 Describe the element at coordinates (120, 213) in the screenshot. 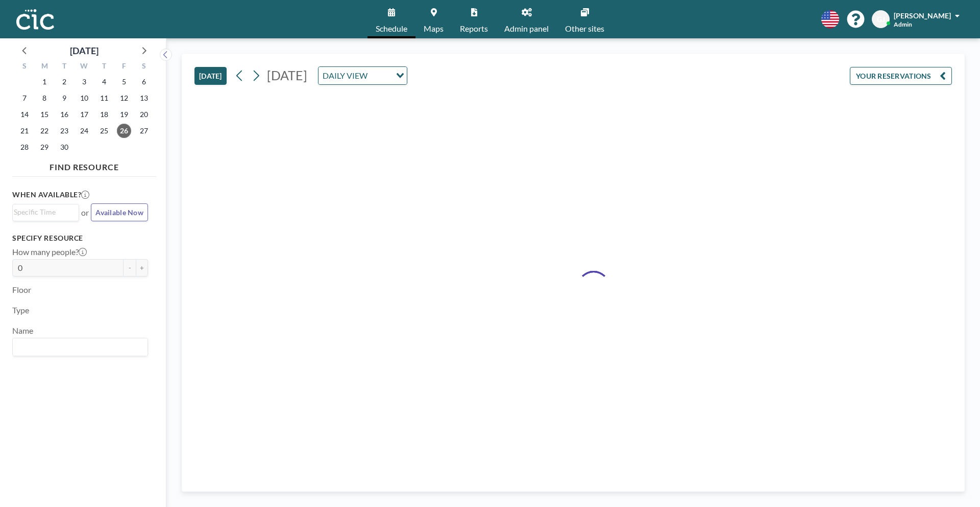

I see `button: Available Now` at that location.